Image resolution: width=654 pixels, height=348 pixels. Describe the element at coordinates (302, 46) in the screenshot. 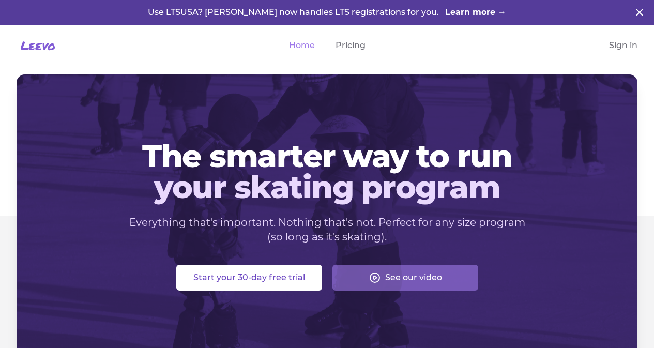

I see `a: Home` at that location.